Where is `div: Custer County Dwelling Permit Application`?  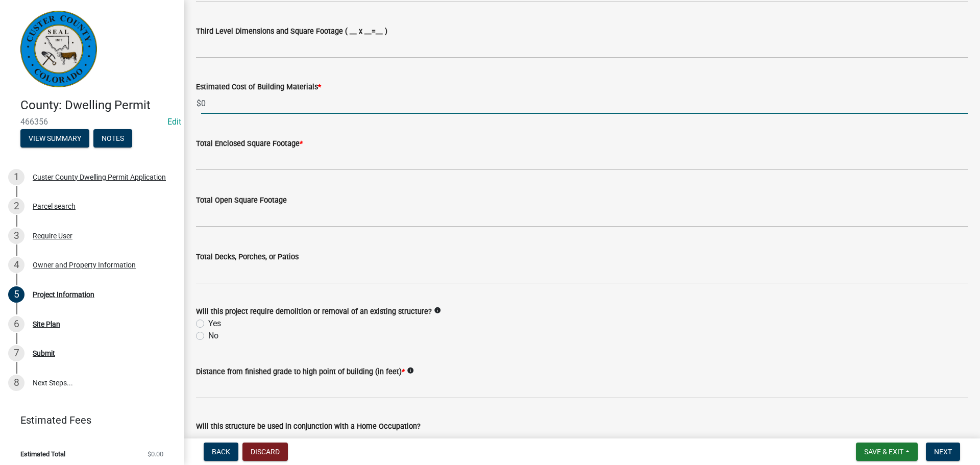 div: Custer County Dwelling Permit Application is located at coordinates (99, 177).